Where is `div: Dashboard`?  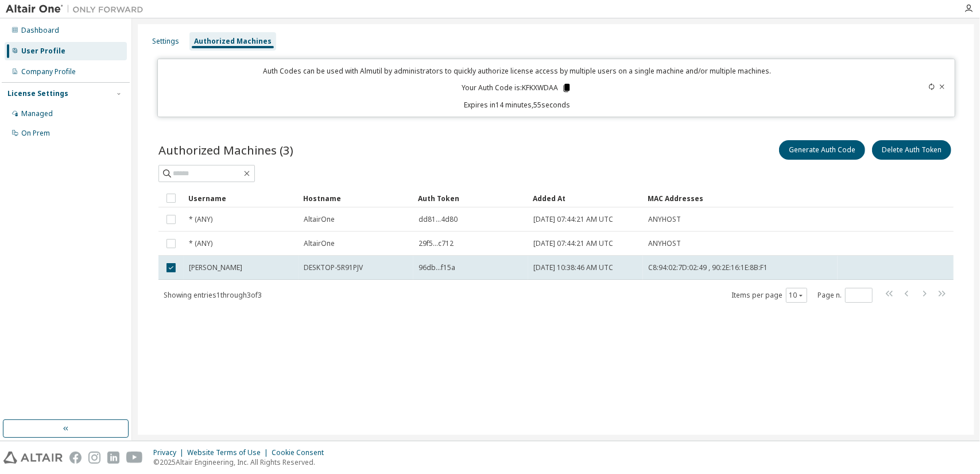
div: Dashboard is located at coordinates (40, 31).